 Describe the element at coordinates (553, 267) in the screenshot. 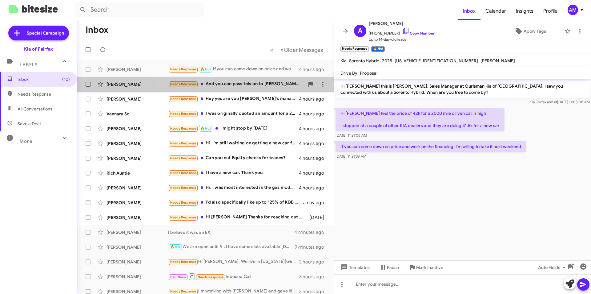

I see `button: Auto Fields` at that location.